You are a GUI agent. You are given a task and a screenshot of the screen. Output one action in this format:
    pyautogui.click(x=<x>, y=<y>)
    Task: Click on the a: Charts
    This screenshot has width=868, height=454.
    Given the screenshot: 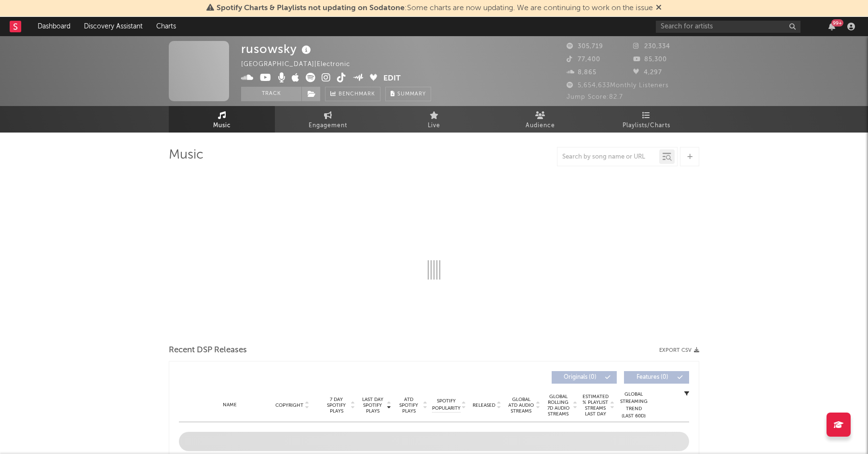 What is the action you would take?
    pyautogui.click(x=165, y=26)
    